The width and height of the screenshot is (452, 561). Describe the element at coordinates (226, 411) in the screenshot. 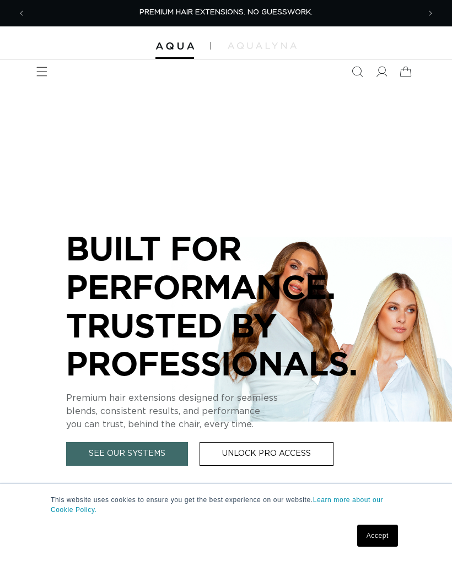

I see `p: Premium hair extensions designed for seamless blends, consistent results, and performance you can...` at that location.